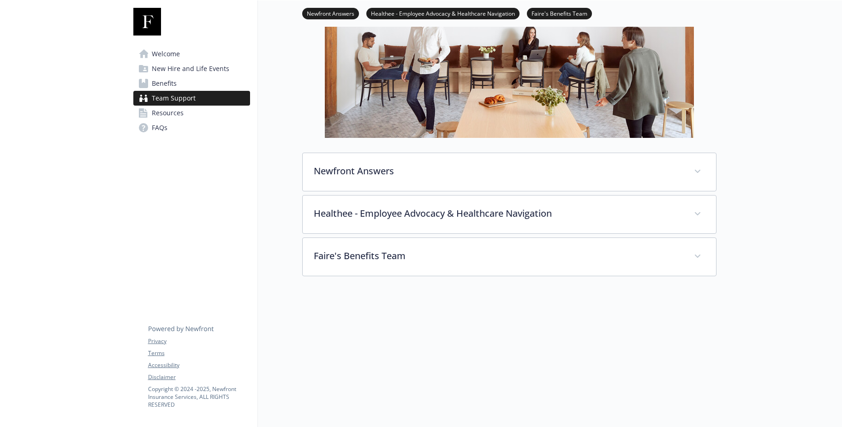 The image size is (842, 427). What do you see at coordinates (191, 84) in the screenshot?
I see `a: Benefits` at bounding box center [191, 84].